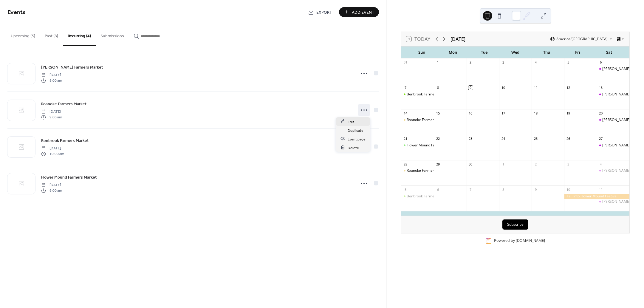 The height and width of the screenshot is (308, 644). I want to click on div: 18, so click(536, 113).